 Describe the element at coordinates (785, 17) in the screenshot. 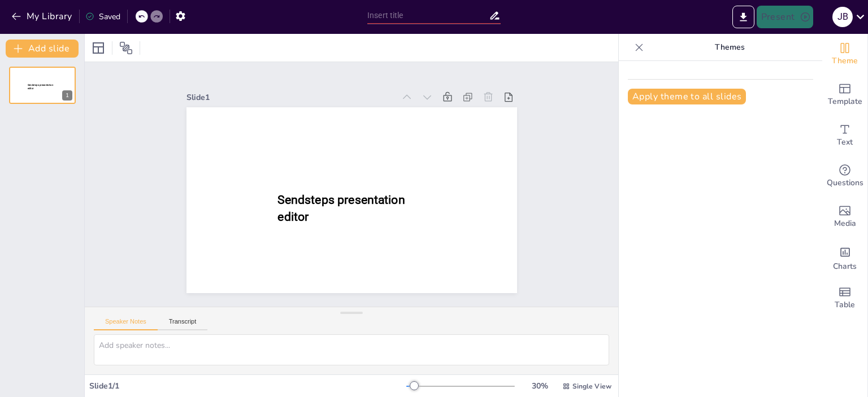

I see `button: Present` at that location.